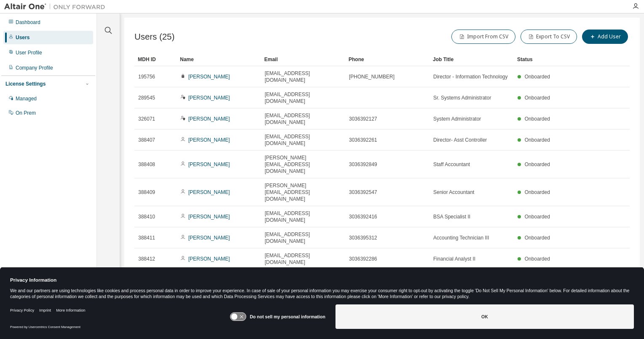  Describe the element at coordinates (303, 59) in the screenshot. I see `div: Email` at that location.